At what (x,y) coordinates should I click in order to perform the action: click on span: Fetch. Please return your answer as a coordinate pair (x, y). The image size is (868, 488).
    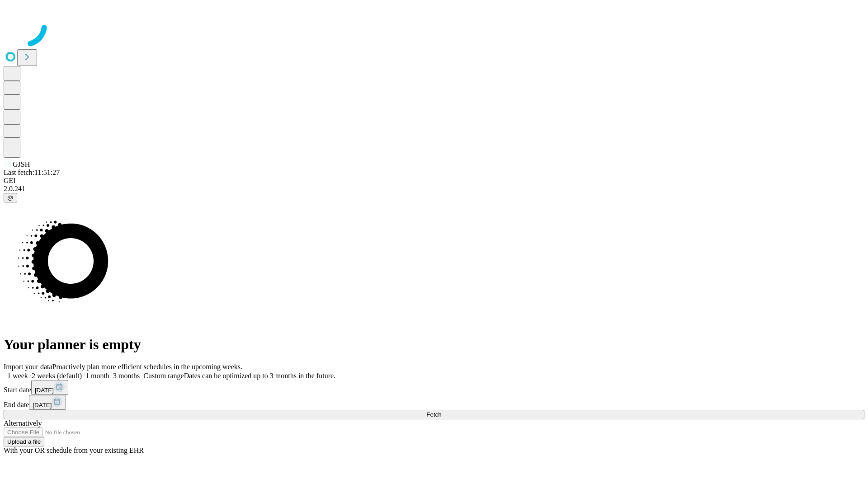
    Looking at the image, I should click on (433, 415).